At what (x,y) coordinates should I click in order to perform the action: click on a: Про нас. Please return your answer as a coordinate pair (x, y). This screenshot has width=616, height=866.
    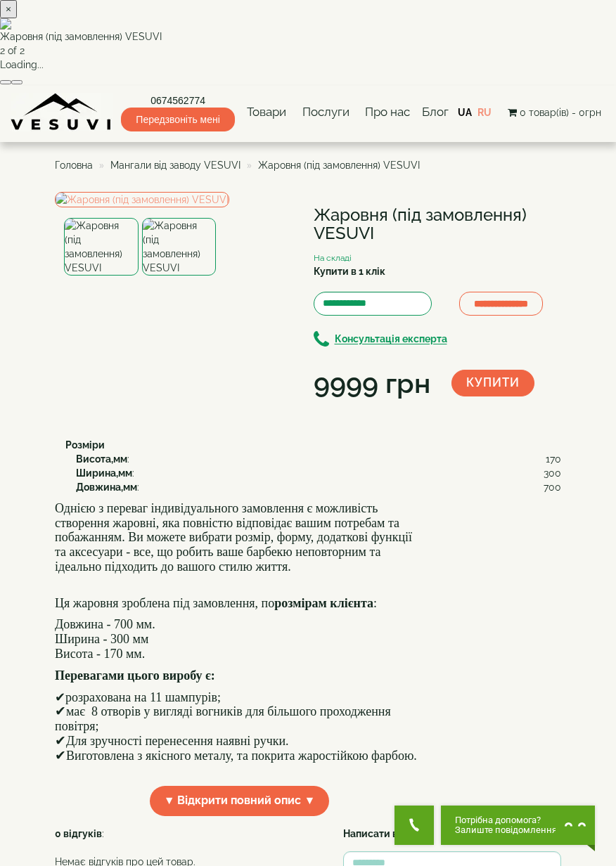
    Looking at the image, I should click on (388, 113).